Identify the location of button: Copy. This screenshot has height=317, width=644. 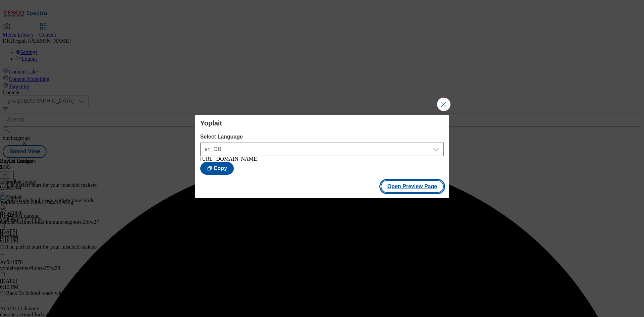
(217, 168).